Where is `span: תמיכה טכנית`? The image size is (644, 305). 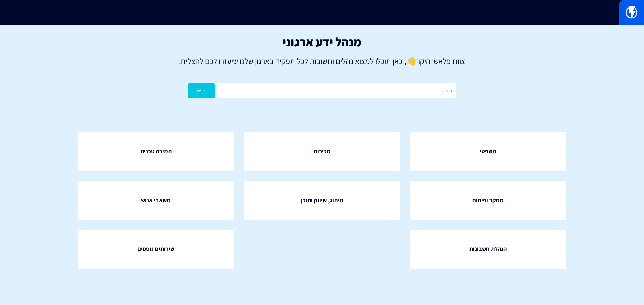
span: תמיכה טכנית is located at coordinates (156, 151).